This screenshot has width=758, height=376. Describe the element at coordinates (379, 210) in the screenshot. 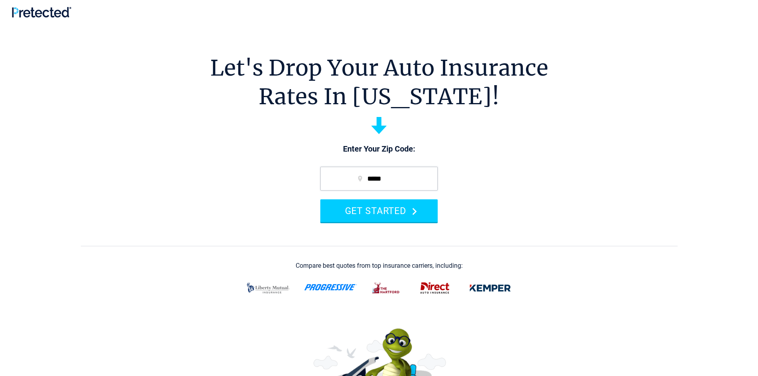

I see `button: GET STARTED` at that location.